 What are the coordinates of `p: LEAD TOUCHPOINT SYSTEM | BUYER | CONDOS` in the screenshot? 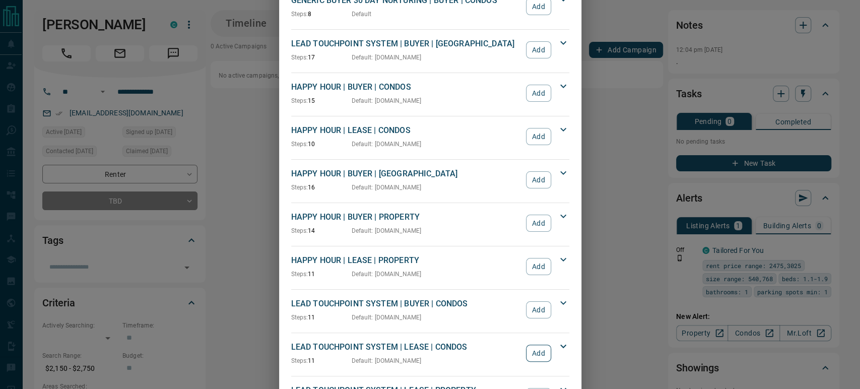 It's located at (406, 304).